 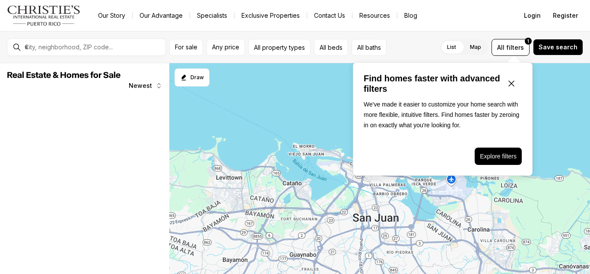 I want to click on span: Newest, so click(x=140, y=86).